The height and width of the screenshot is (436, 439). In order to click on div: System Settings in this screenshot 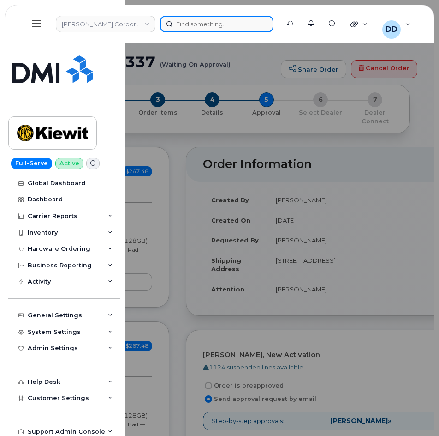, I will do `click(54, 332)`.